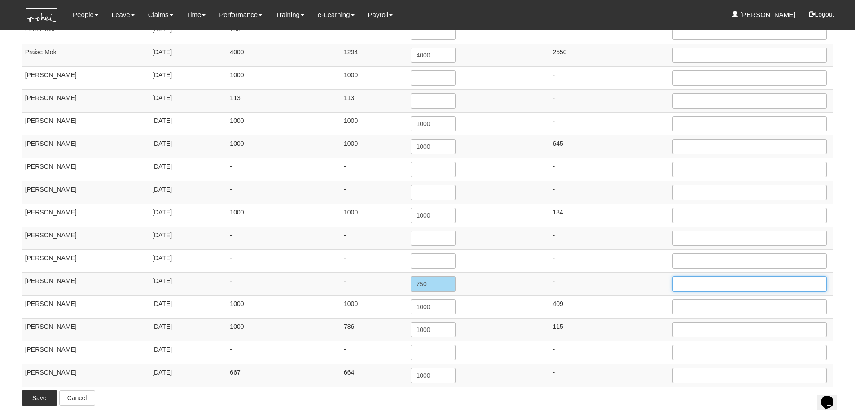  Describe the element at coordinates (77, 398) in the screenshot. I see `a: Cancel` at that location.